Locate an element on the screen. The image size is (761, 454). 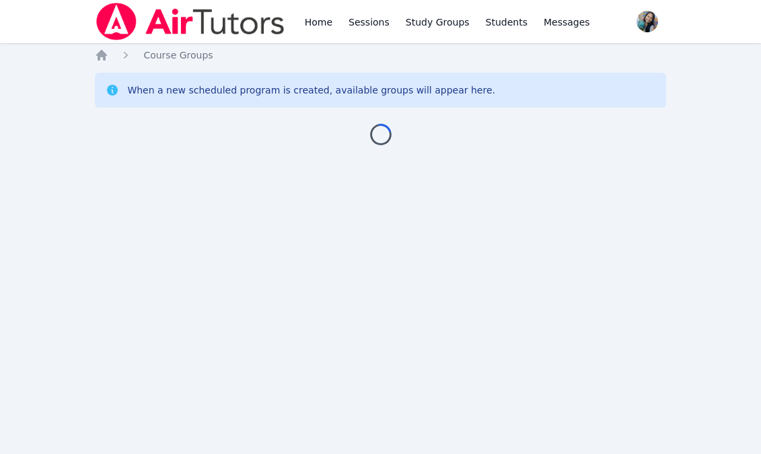
div: When a new scheduled program is created, available groups will appear here. is located at coordinates (311, 90).